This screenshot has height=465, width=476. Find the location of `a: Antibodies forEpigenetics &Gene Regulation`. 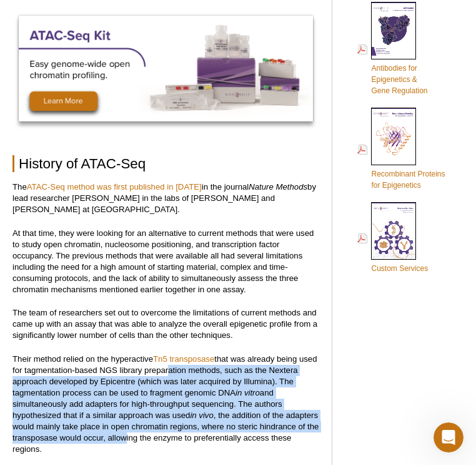

a: Antibodies forEpigenetics &Gene Regulation is located at coordinates (392, 49).